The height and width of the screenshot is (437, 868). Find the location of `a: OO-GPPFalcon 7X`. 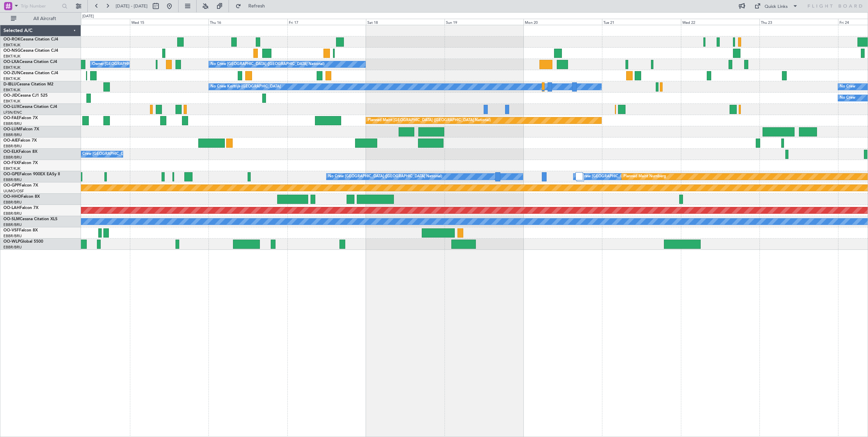

a: OO-GPPFalcon 7X is located at coordinates (21, 186).